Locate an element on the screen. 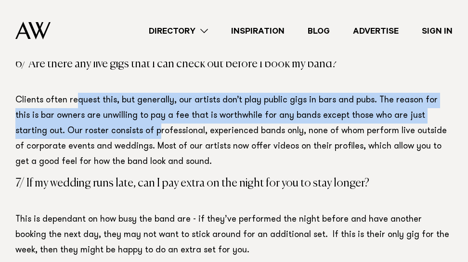  p: Clients often request this, but generally, our artists don’t play public gigs in bars and pubs. T... is located at coordinates (234, 131).